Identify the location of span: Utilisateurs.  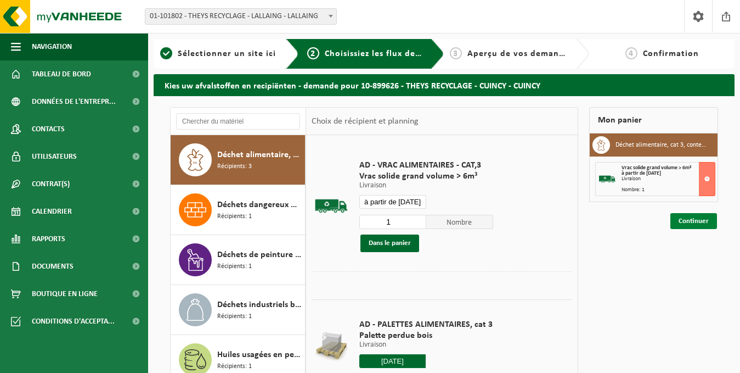
(54, 156).